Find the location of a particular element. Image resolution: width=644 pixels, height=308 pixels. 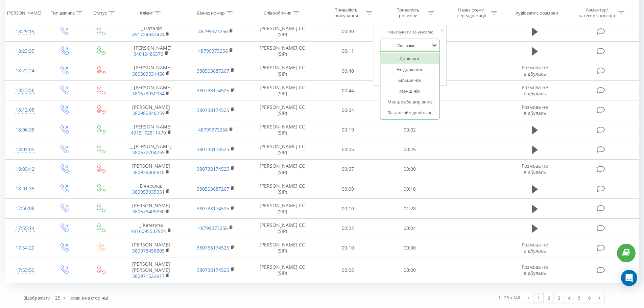

div: 18:29:19 is located at coordinates (25, 31).